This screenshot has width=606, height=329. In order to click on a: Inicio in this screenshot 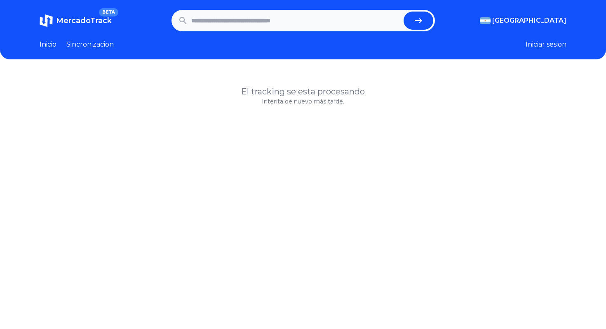, I will do `click(48, 44)`.